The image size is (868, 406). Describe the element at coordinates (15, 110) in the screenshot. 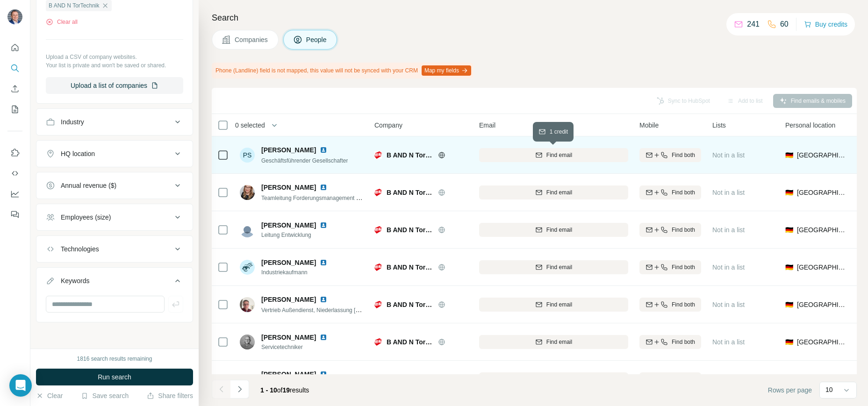

I see `button: My lists` at that location.